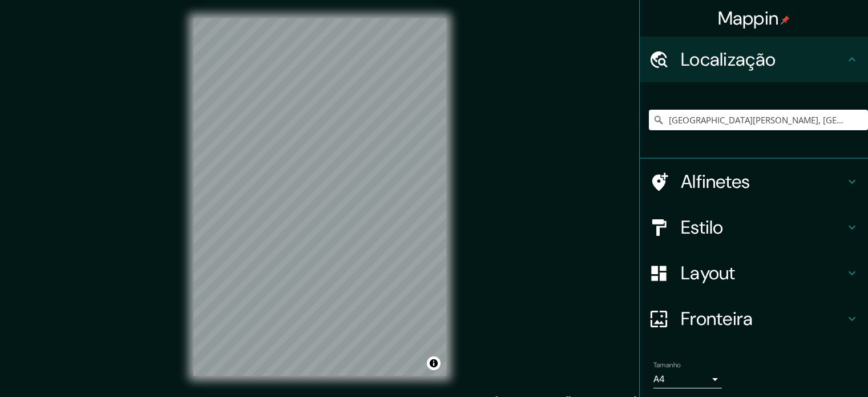 The width and height of the screenshot is (868, 397). Describe the element at coordinates (434, 363) in the screenshot. I see `button: Alternar atribuição` at that location.